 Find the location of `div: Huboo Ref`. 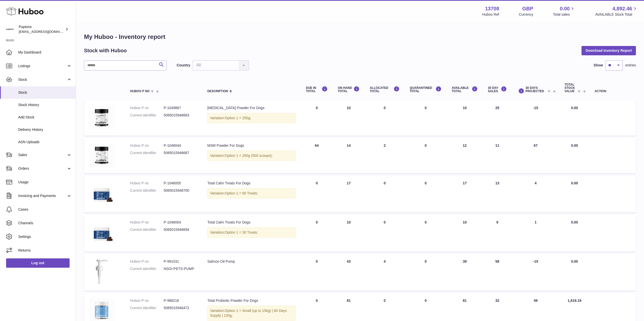

div: Huboo Ref is located at coordinates (491, 14).